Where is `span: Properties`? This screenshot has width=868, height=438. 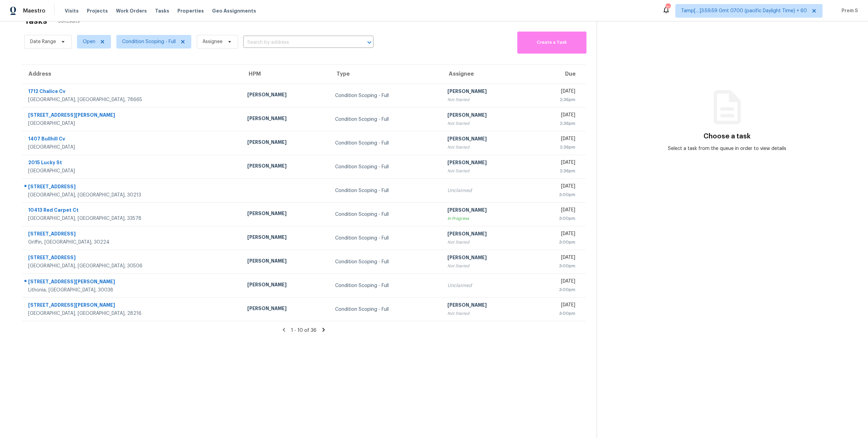 span: Properties is located at coordinates (191, 11).